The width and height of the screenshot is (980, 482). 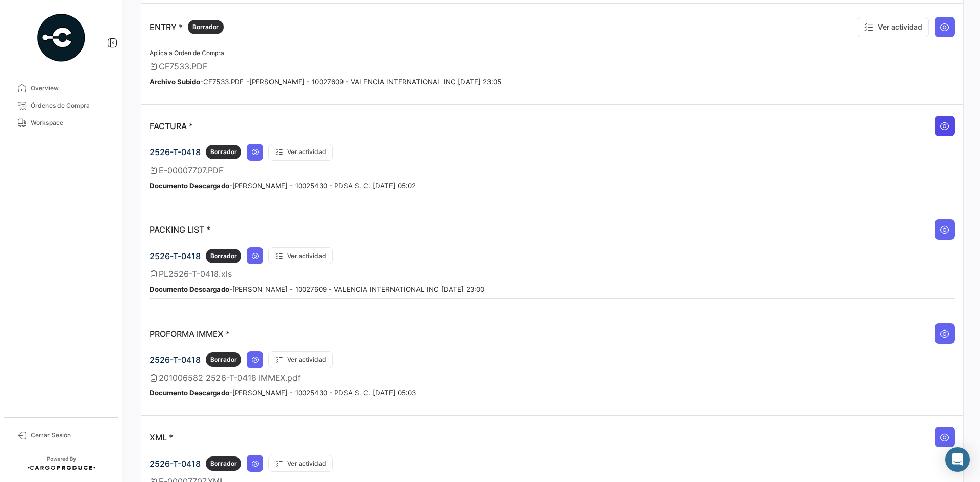 What do you see at coordinates (71, 88) in the screenshot?
I see `span: Overview` at bounding box center [71, 88].